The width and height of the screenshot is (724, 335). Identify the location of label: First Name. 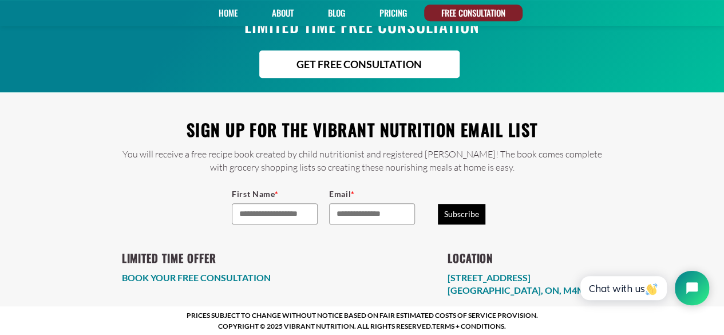
(275, 194).